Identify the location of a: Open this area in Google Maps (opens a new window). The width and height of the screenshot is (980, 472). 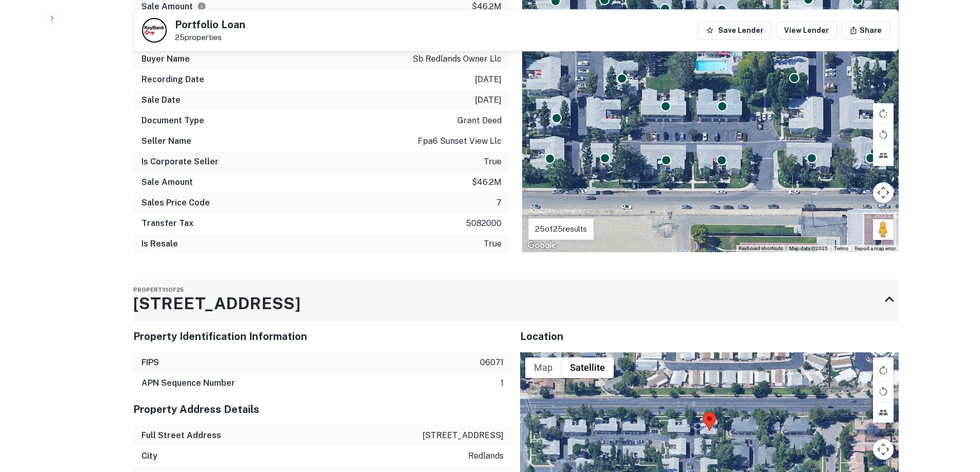
(541, 245).